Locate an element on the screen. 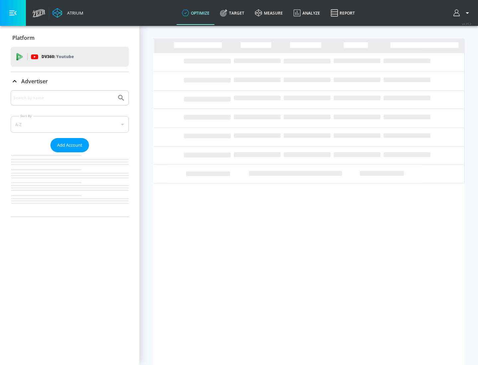 The width and height of the screenshot is (478, 365). label: Sort By is located at coordinates (26, 116).